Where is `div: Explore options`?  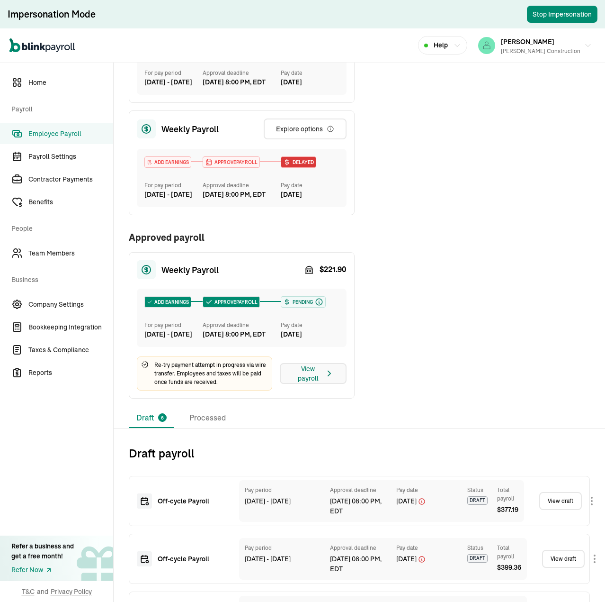 div: Explore options is located at coordinates (305, 129).